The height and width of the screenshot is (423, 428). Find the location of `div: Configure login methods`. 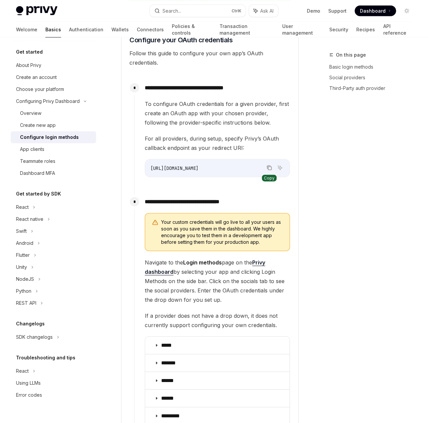

div: Configure login methods is located at coordinates (49, 137).